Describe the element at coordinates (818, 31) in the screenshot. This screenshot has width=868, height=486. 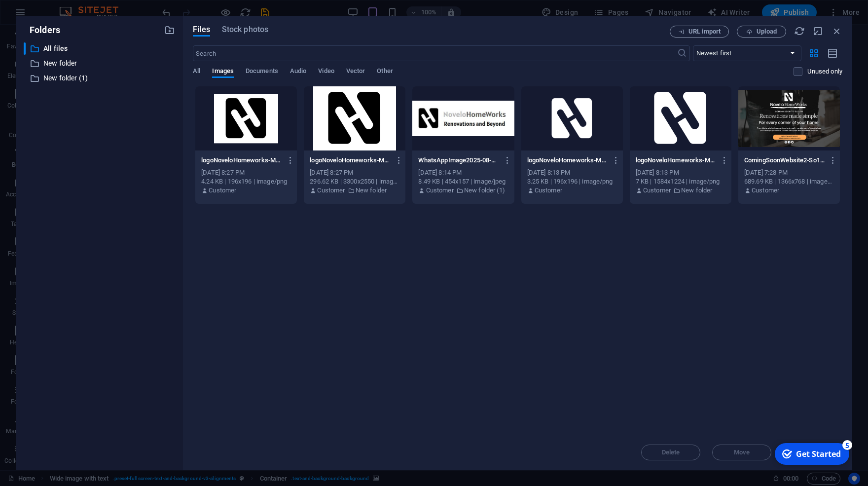
I see `i: Minimize` at that location.